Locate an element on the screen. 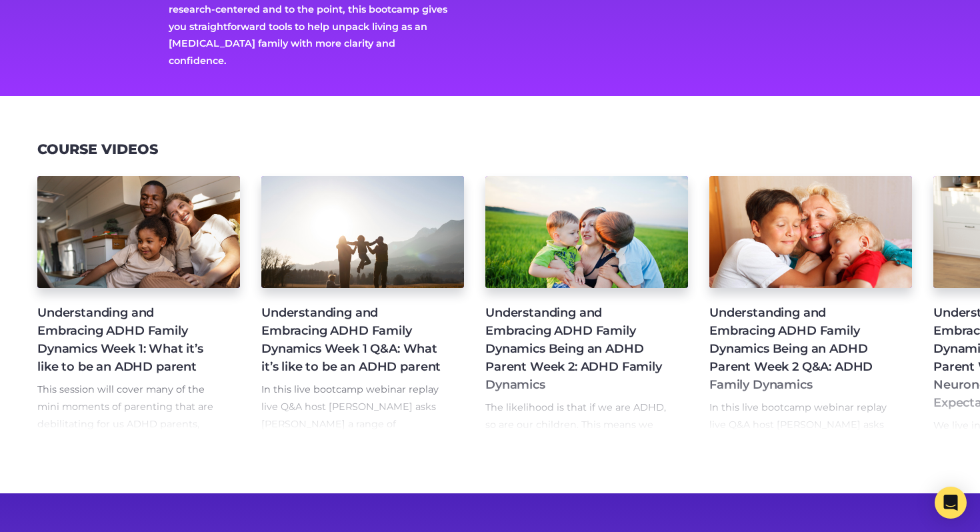 Image resolution: width=980 pixels, height=532 pixels. p: This session will cover many of the mini moments of parenting that are debilitating for us ADHD p... is located at coordinates (128, 450).